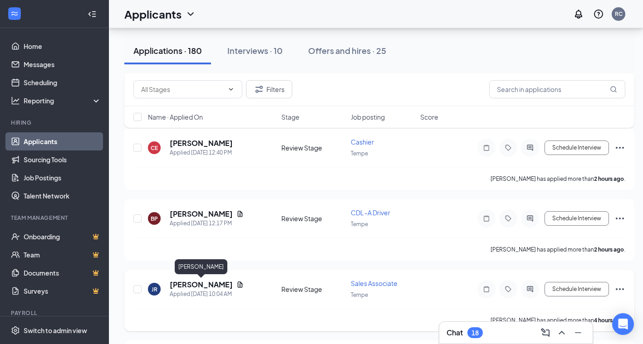 The width and height of the screenshot is (643, 344). What do you see at coordinates (62, 196) in the screenshot?
I see `a: Talent Network` at bounding box center [62, 196].